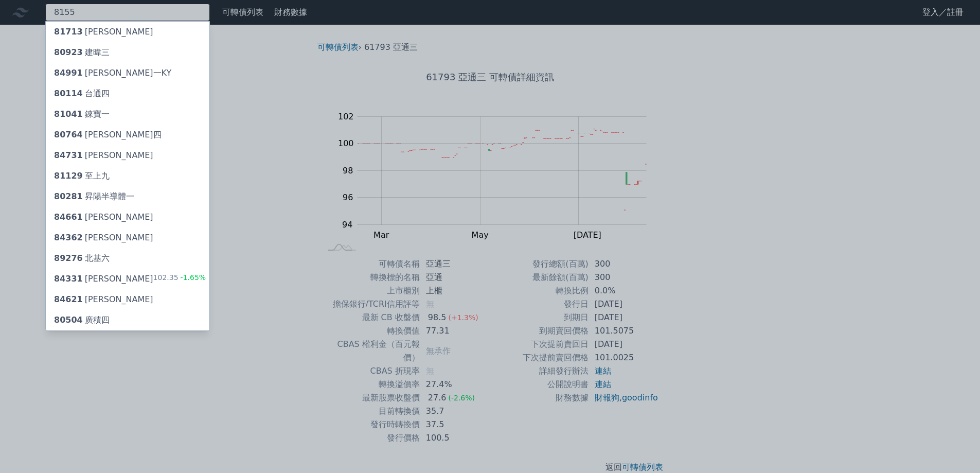 Image resolution: width=980 pixels, height=473 pixels. I want to click on div: 昇陽半導體一, so click(94, 196).